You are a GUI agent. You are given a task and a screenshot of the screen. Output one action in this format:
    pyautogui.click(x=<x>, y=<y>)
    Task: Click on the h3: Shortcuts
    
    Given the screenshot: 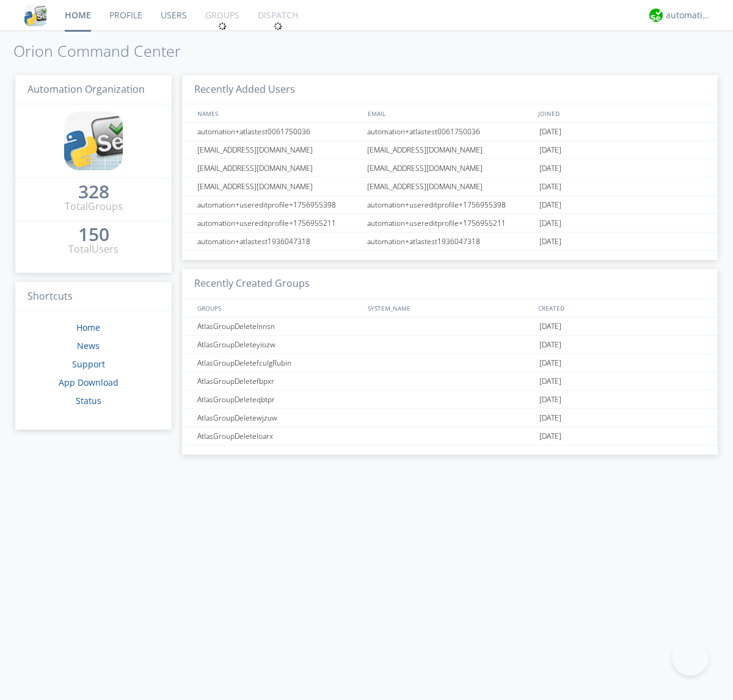 What is the action you would take?
    pyautogui.click(x=94, y=297)
    